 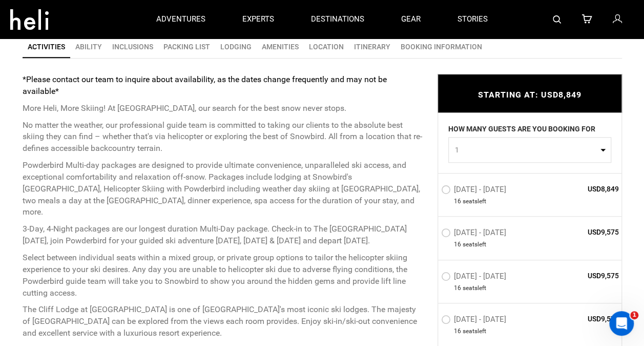 What do you see at coordinates (372, 47) in the screenshot?
I see `a: Itinerary` at bounding box center [372, 47].